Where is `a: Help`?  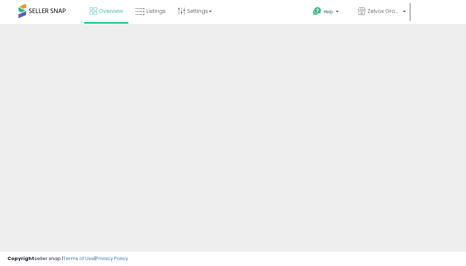 a: Help is located at coordinates (329, 13).